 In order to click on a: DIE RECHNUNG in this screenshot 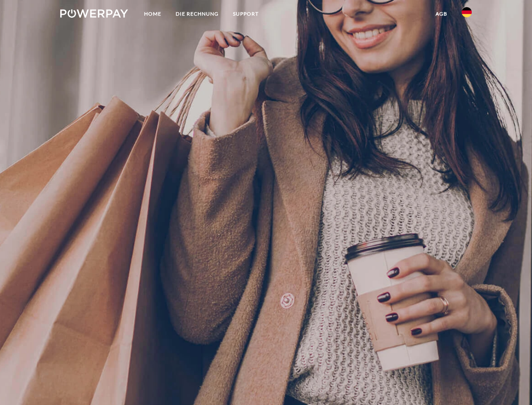, I will do `click(197, 14)`.